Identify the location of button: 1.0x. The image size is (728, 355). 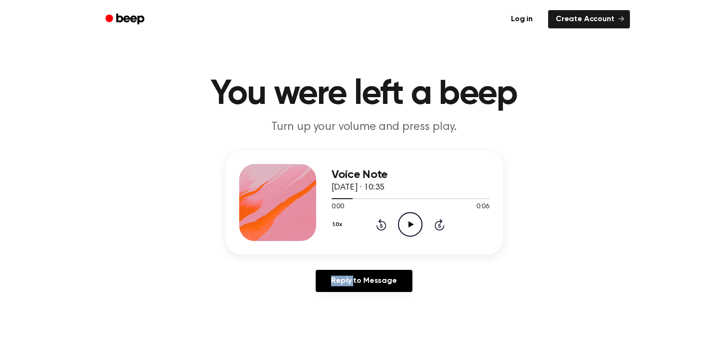
(339, 225).